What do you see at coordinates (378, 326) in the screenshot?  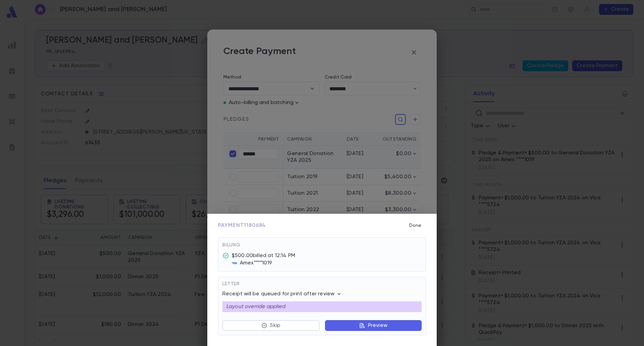 I see `p: Preview` at bounding box center [378, 326].